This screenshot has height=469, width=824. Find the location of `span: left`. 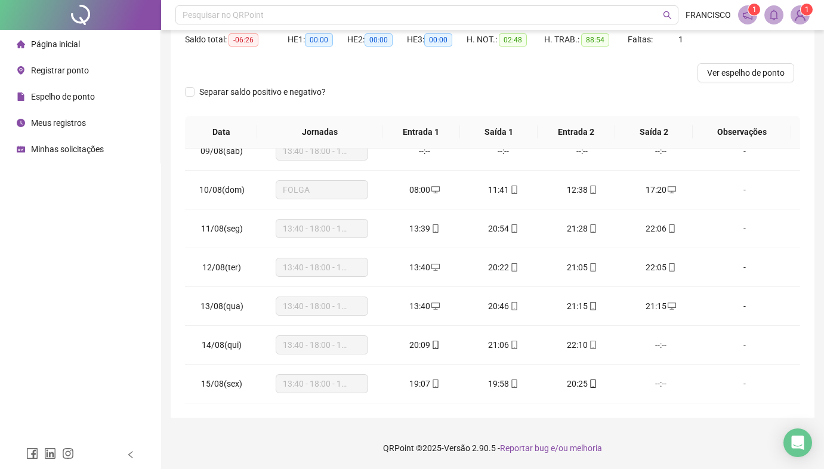

span: left is located at coordinates (131, 455).